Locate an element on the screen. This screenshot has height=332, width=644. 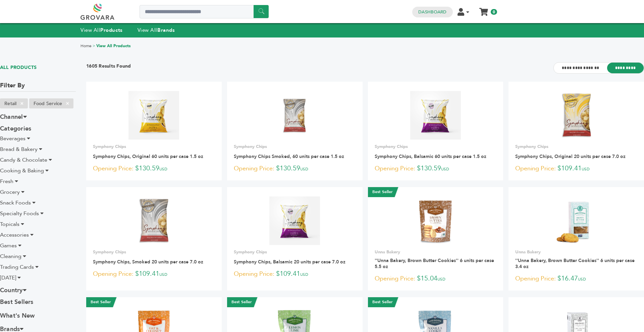
a: Symphony Chips, Smoked 20 units per case 7.0 oz is located at coordinates (148, 262).